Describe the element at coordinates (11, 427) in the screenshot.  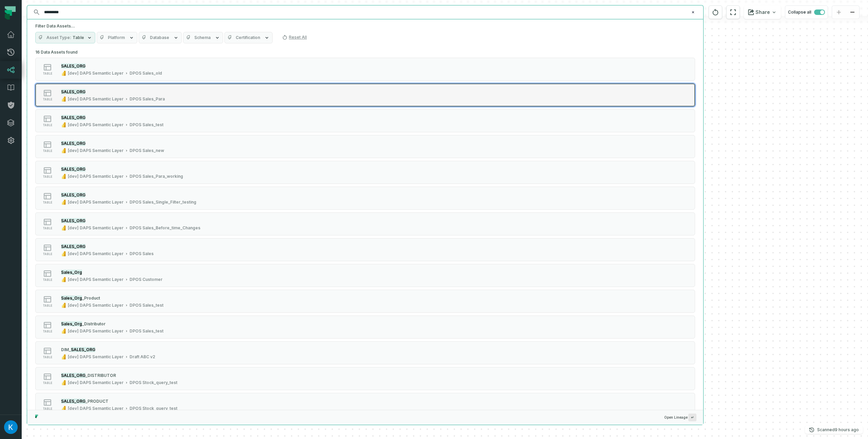
I see `img: avatar of Kosta Shougaev` at that location.